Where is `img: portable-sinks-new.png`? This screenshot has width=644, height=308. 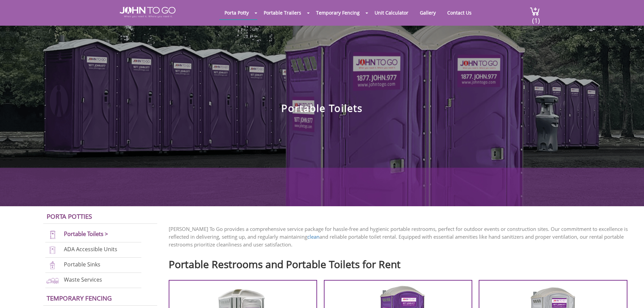 img: portable-sinks-new.png is located at coordinates (52, 265).